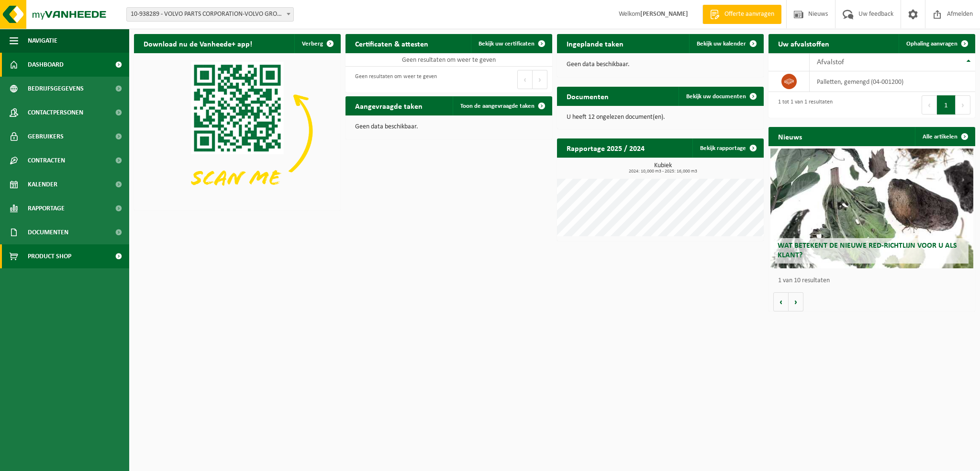 The height and width of the screenshot is (471, 980). What do you see at coordinates (830, 62) in the screenshot?
I see `span: Afvalstof` at bounding box center [830, 62].